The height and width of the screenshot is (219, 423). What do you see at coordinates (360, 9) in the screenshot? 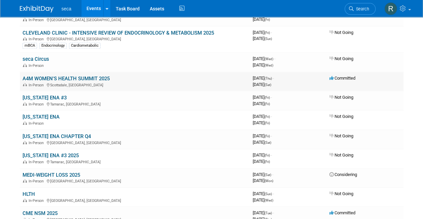
I see `a: Search` at bounding box center [360, 9].